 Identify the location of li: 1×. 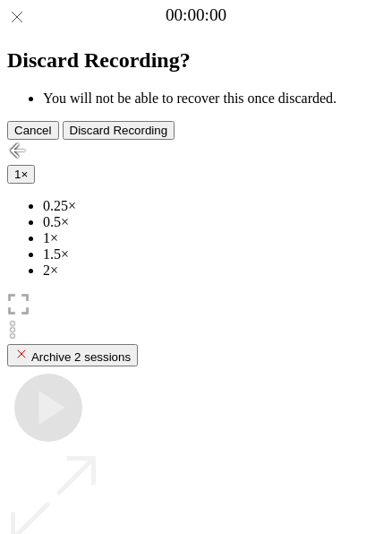
(214, 238).